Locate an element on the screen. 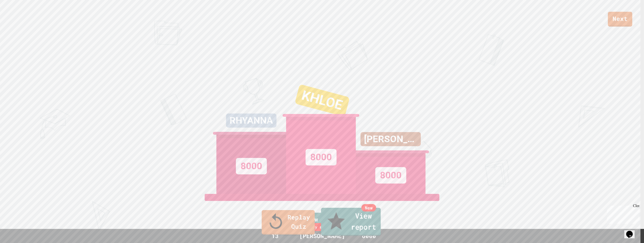 Image resolution: width=644 pixels, height=243 pixels. a: Replay Quiz is located at coordinates (288, 223).